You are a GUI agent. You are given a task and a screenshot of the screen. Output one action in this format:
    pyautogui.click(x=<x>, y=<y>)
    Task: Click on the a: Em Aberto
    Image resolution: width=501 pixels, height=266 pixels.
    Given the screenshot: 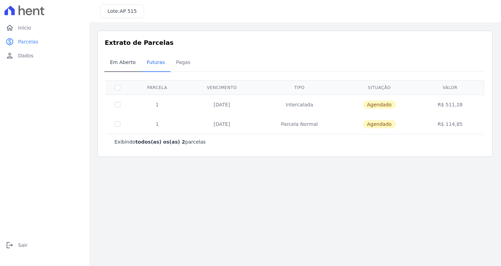 What is the action you would take?
    pyautogui.click(x=123, y=63)
    